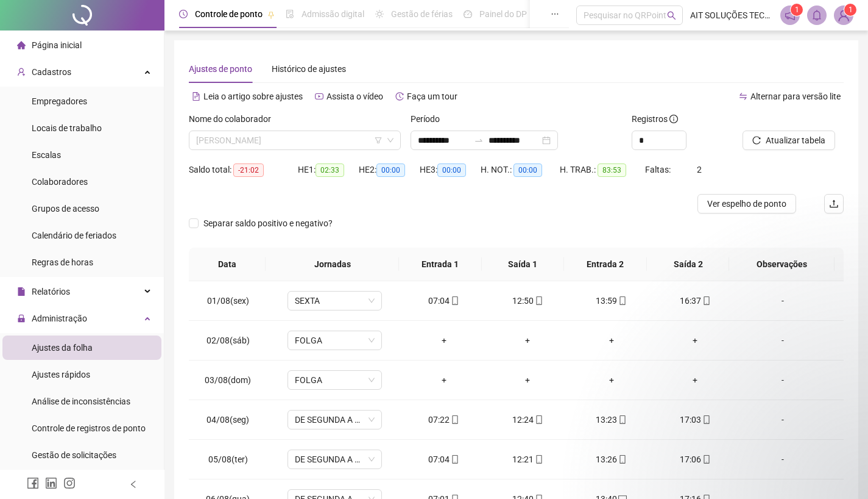 Image resolution: width=868 pixels, height=499 pixels. Describe the element at coordinates (796, 96) in the screenshot. I see `span: Alternar para versão lite` at that location.